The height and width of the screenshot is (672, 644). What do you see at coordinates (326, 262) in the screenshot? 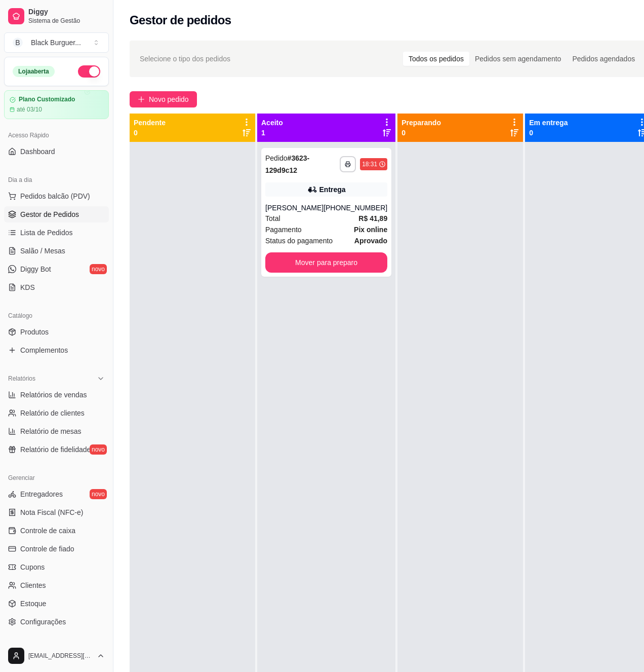
I see `button: Mover para preparo` at bounding box center [326, 262].